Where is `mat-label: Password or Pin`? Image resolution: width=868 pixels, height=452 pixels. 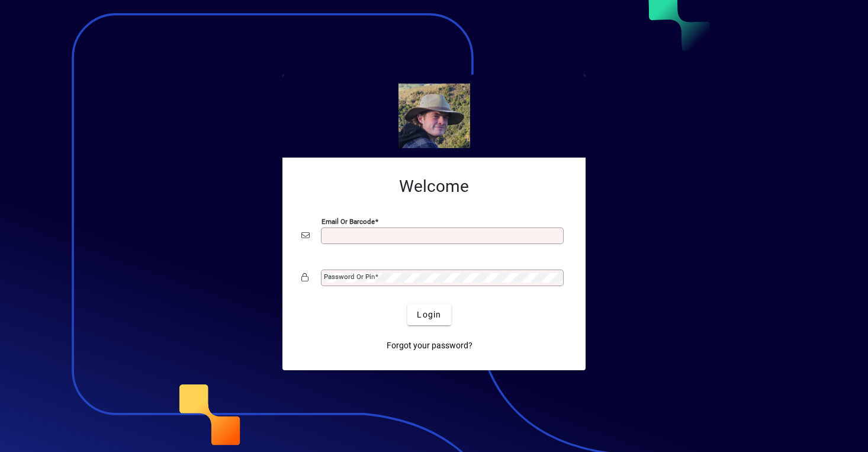
mat-label: Password or Pin is located at coordinates (349, 277).